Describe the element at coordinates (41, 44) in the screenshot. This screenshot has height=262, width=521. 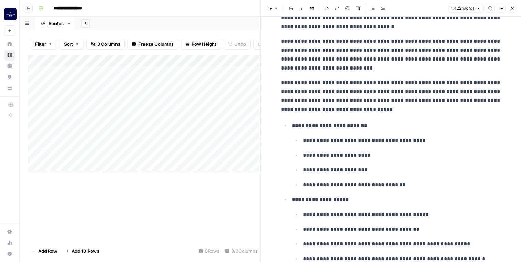
I see `span: Filter` at that location.